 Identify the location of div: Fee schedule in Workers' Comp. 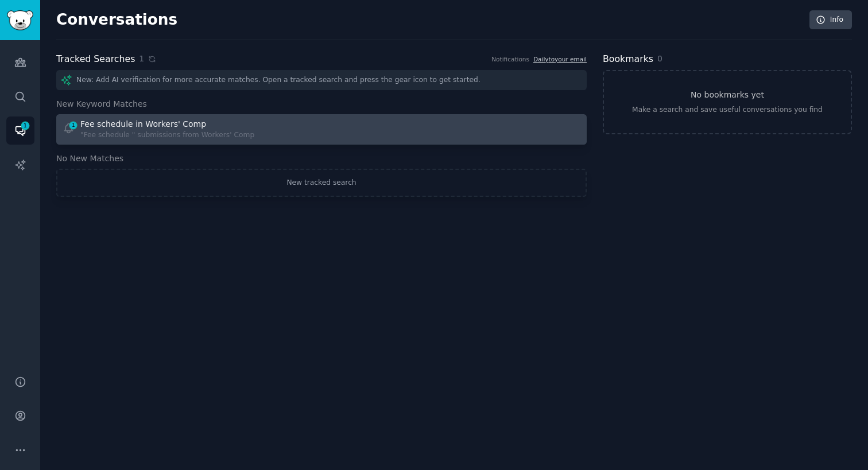
(143, 124).